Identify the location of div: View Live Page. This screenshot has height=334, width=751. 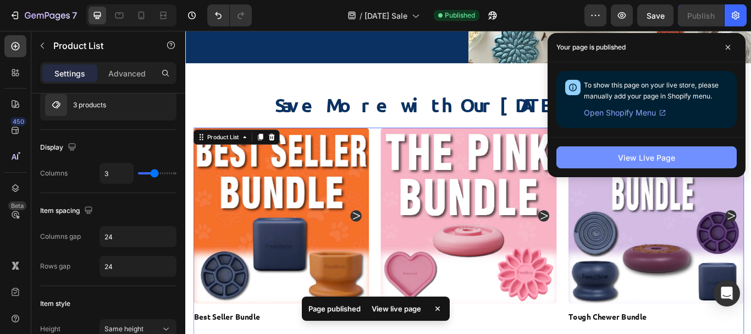
(646, 157).